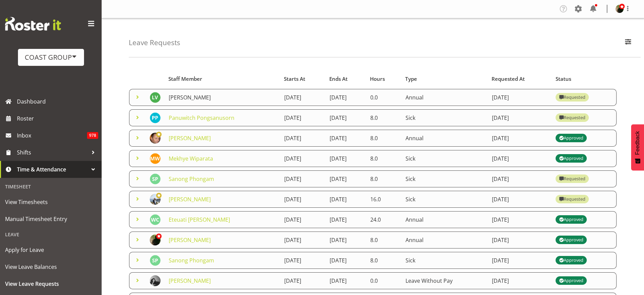  What do you see at coordinates (58, 118) in the screenshot?
I see `span: Roster` at bounding box center [58, 118].